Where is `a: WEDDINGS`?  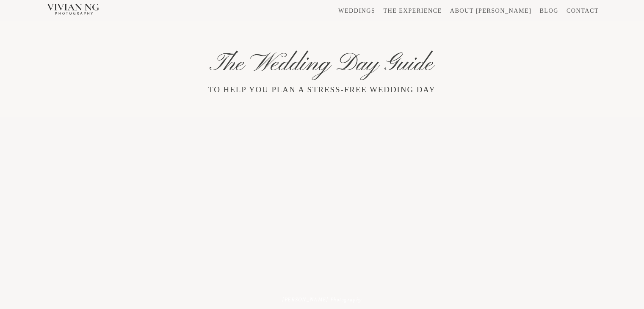
a: WEDDINGS is located at coordinates (356, 11).